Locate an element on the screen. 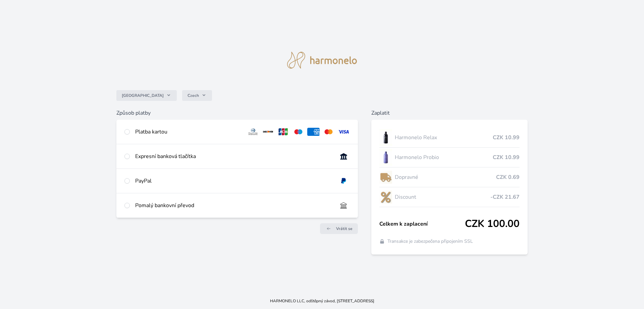  span: Celkem k zaplacení is located at coordinates (422, 224).